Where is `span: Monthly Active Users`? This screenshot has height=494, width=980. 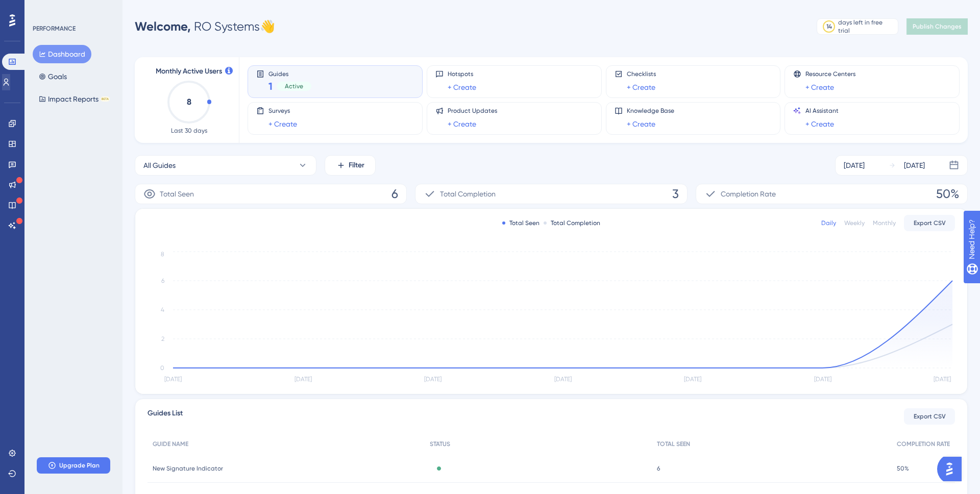
span: Monthly Active Users is located at coordinates (189, 71).